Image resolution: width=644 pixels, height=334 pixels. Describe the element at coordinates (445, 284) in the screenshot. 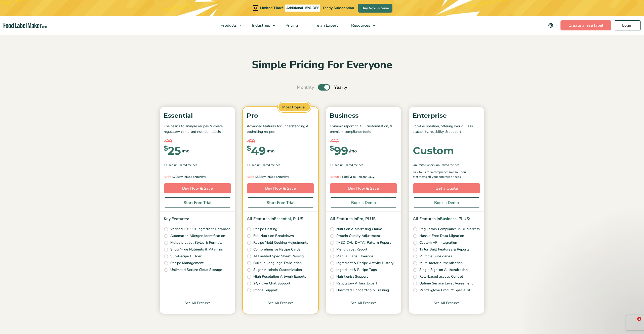

I see `p: Uptime Service Level Agreement` at that location.